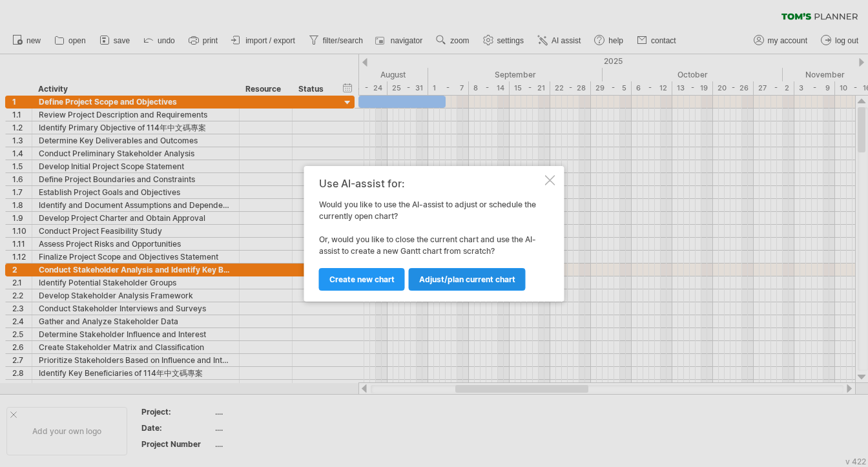  I want to click on div: Use AI-assist for:, so click(431, 184).